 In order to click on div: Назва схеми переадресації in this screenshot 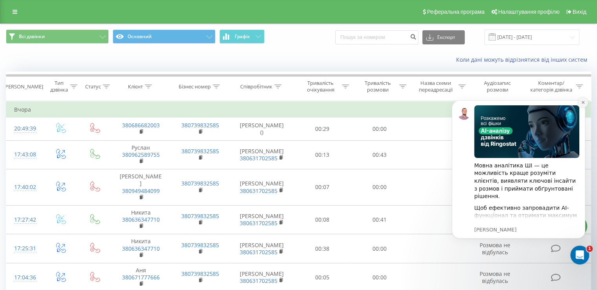, I will do `click(436, 86)`.